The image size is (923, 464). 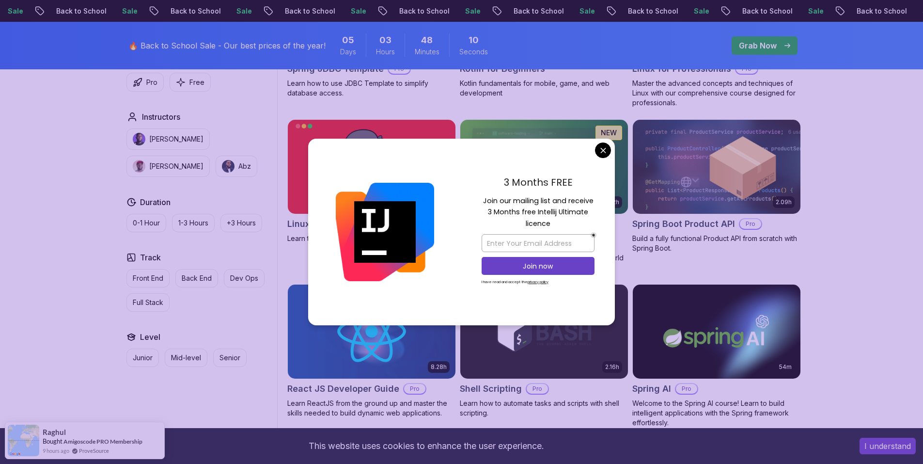 I want to click on span: Hours, so click(x=385, y=52).